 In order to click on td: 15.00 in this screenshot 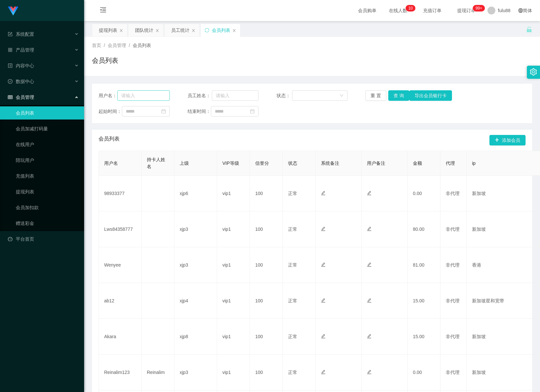, I will do `click(424, 337)`.